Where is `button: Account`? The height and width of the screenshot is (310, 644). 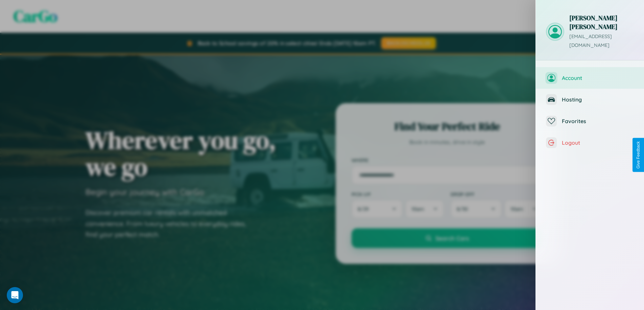 button: Account is located at coordinates (590, 78).